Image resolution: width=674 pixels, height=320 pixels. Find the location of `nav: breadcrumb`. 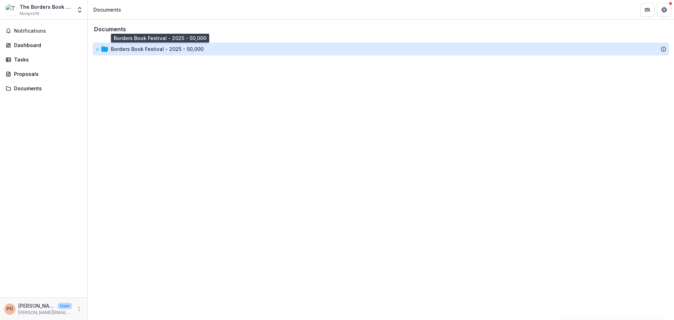

nav: breadcrumb is located at coordinates (107, 9).